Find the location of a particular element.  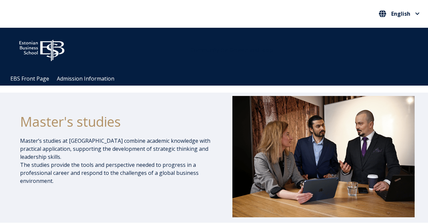

img: DSC_1073 is located at coordinates (323, 157).